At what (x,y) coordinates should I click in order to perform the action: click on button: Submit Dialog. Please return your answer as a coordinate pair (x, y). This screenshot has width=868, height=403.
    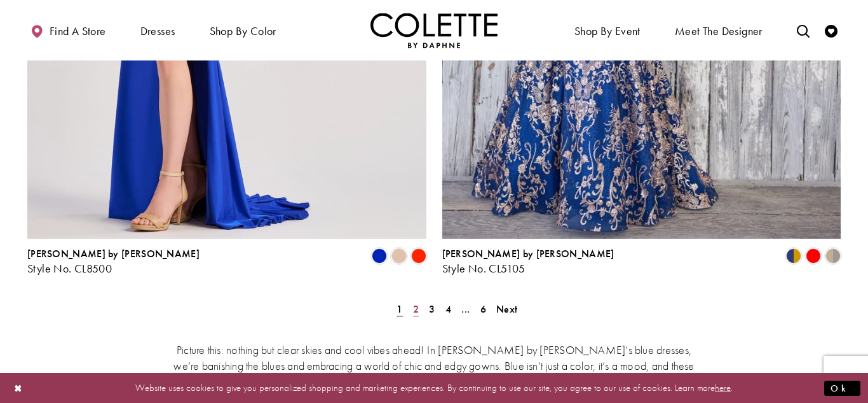
    Looking at the image, I should click on (843, 387).